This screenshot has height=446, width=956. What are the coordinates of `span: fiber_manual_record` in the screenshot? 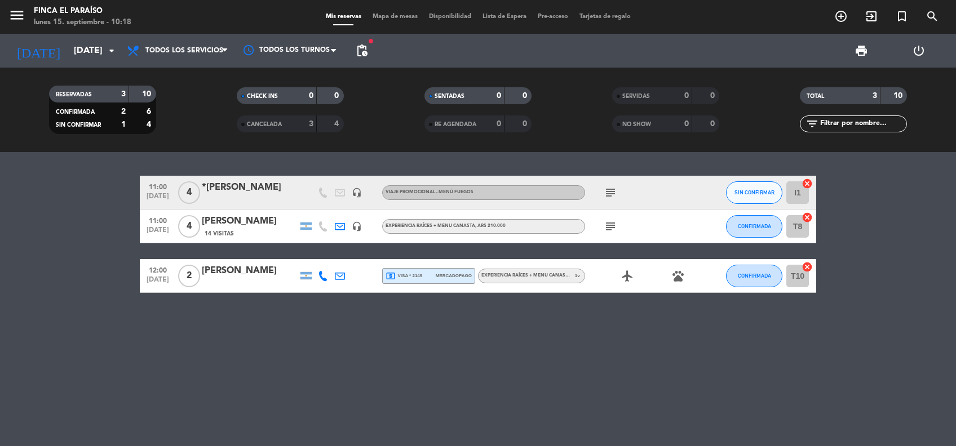 It's located at (371, 41).